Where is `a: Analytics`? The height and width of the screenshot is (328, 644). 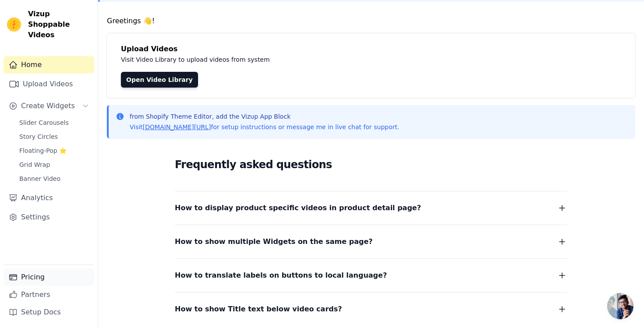
a: Analytics is located at coordinates (49, 198).